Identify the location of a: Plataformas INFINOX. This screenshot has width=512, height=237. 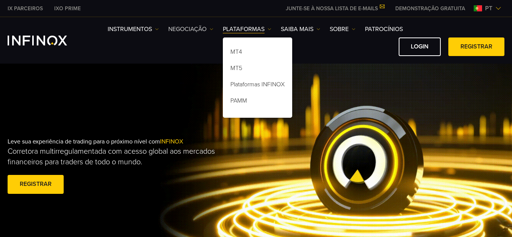
(258, 86).